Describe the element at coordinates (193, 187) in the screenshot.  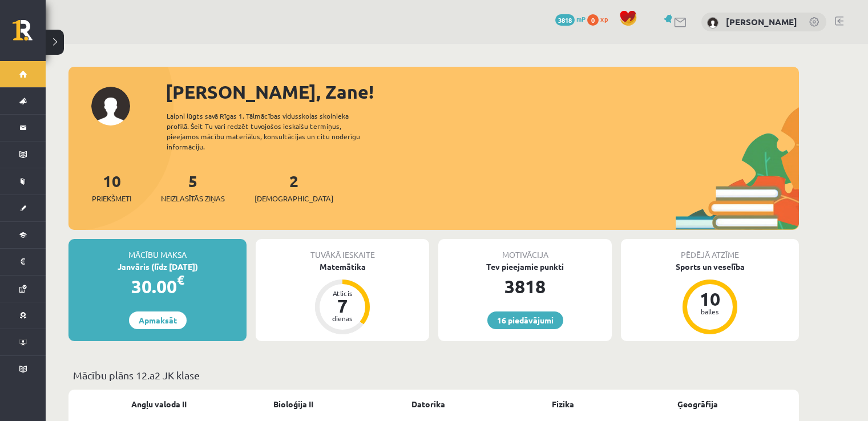
I see `a: 5Neizlasītās ziņas` at that location.